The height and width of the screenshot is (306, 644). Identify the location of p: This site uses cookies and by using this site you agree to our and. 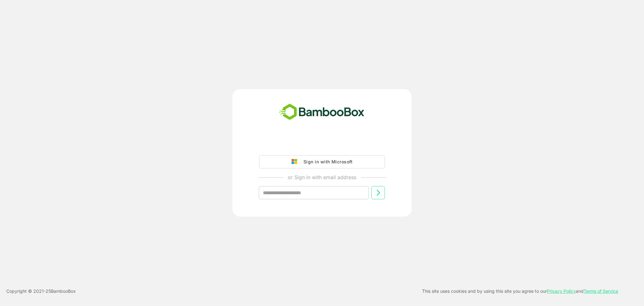
(520, 291).